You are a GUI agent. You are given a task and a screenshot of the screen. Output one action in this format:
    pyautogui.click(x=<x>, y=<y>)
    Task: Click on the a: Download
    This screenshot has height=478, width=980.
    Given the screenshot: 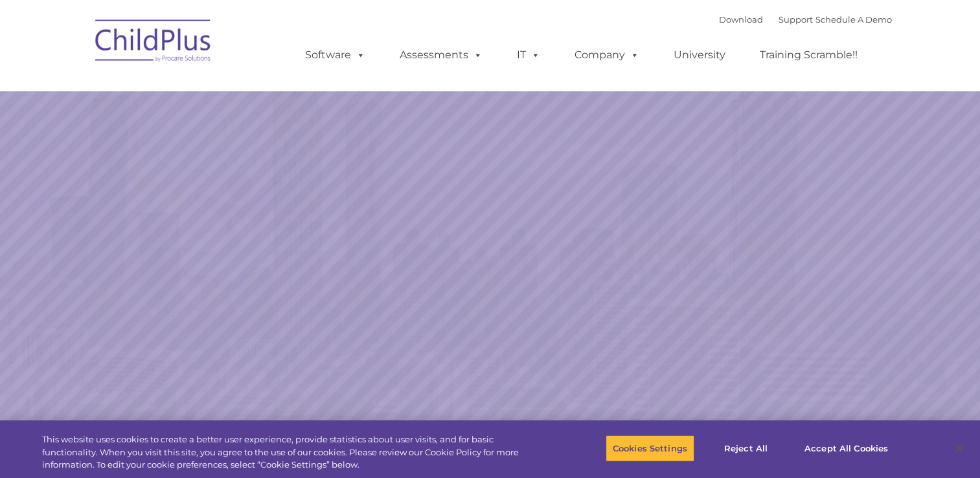 What is the action you would take?
    pyautogui.click(x=741, y=20)
    